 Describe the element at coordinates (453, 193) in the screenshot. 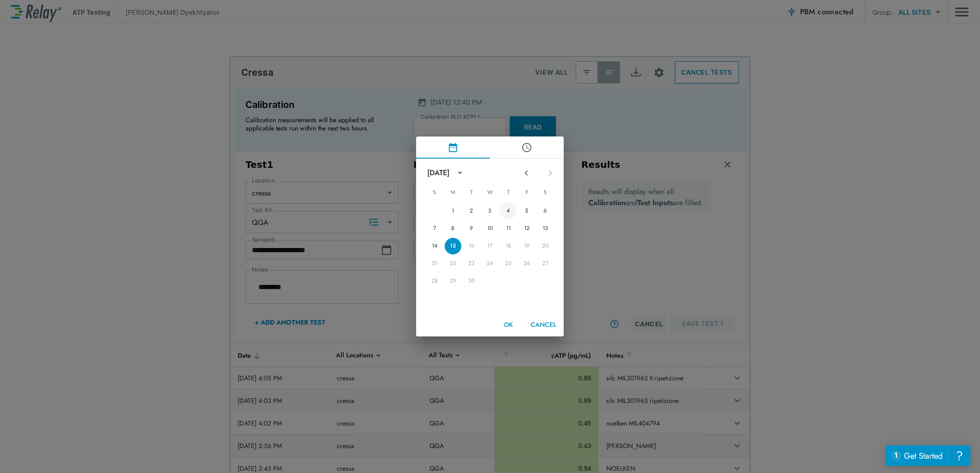

I see `span: Monday` at that location.